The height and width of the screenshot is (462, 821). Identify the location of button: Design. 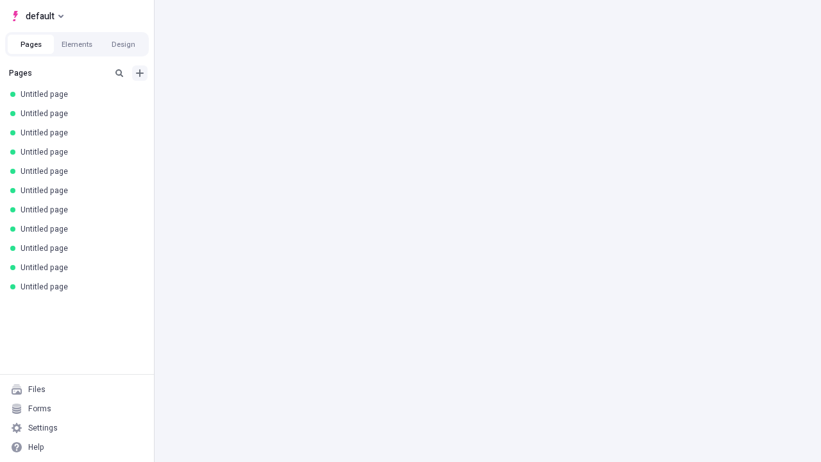
(123, 44).